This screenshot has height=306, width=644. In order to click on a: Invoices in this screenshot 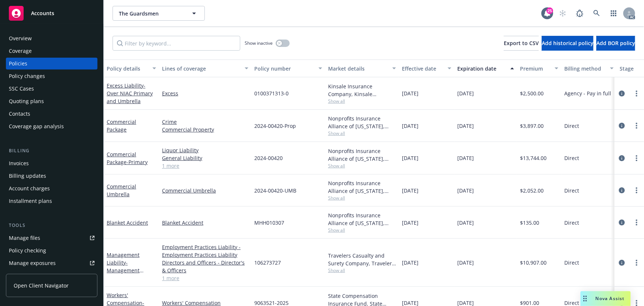, I will do `click(52, 164)`.